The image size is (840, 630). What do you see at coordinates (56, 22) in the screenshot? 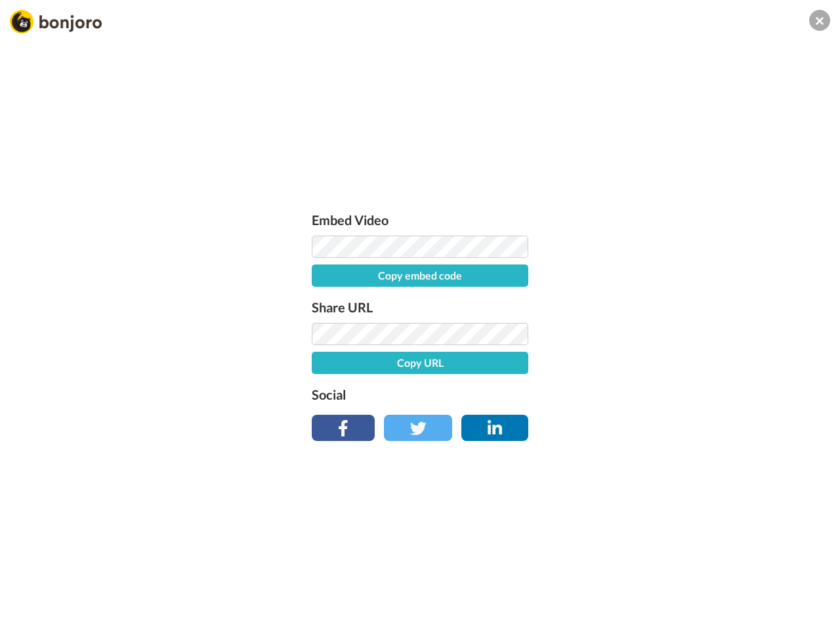
I see `img: Bonjoro Logo` at bounding box center [56, 22].